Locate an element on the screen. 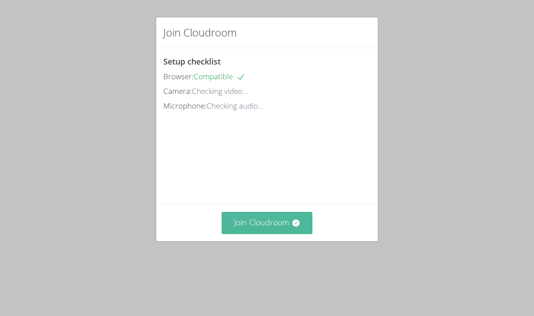 This screenshot has width=534, height=316. span: Microphone: is located at coordinates (185, 105).